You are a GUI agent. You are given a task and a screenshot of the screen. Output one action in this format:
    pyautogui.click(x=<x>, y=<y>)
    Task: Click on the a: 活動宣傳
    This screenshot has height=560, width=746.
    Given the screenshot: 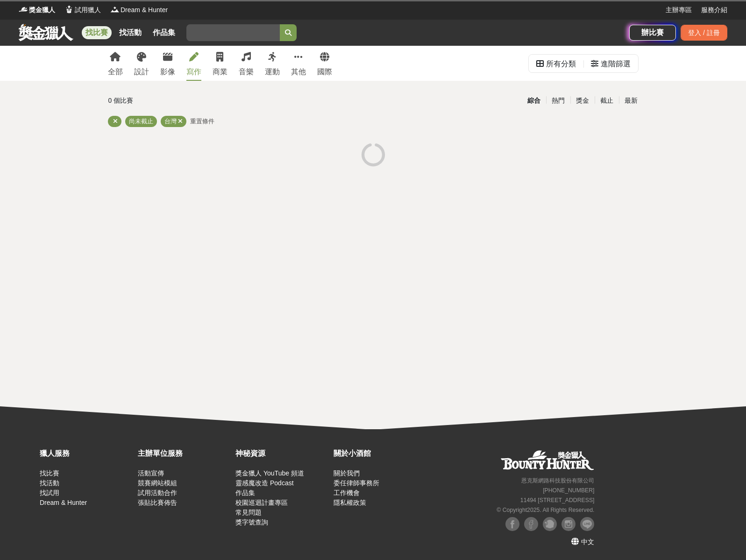 What is the action you would take?
    pyautogui.click(x=151, y=473)
    